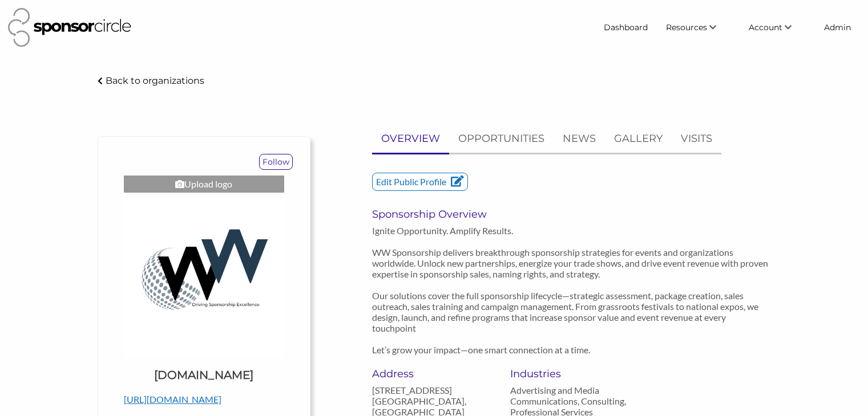  I want to click on div: Upload logo, so click(204, 184).